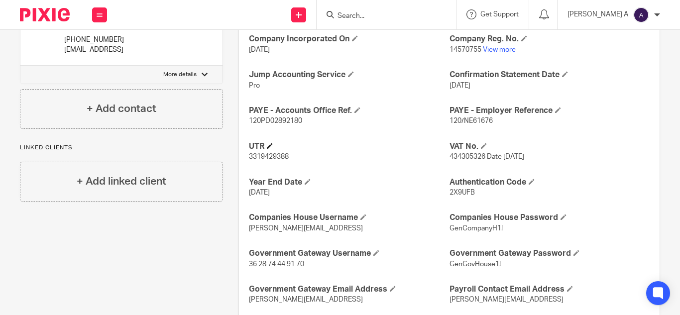  Describe the element at coordinates (465, 50) in the screenshot. I see `span: 14570755` at that location.